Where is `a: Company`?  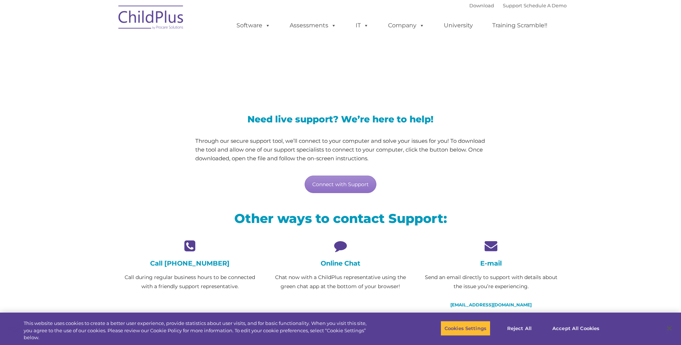
a: Company is located at coordinates (406, 26).